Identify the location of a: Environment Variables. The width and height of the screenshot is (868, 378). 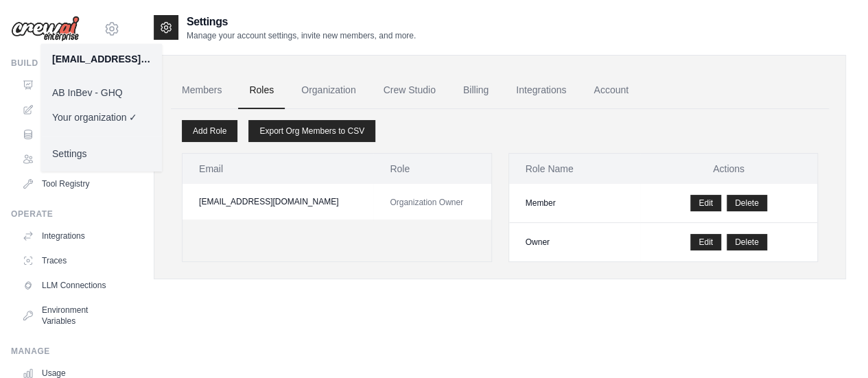
(68, 316).